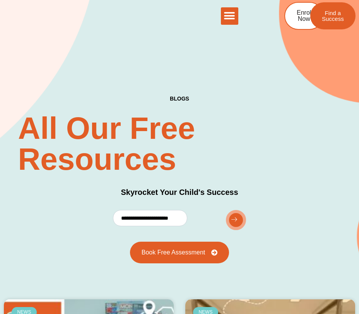 The width and height of the screenshot is (359, 314). I want to click on span: Find a Success, so click(333, 16).